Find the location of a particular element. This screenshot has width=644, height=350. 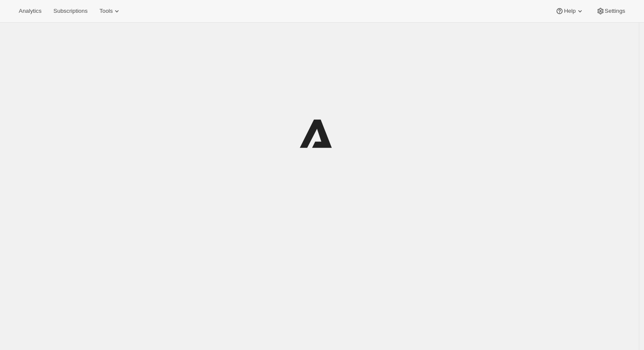

button: Tools is located at coordinates (110, 11).